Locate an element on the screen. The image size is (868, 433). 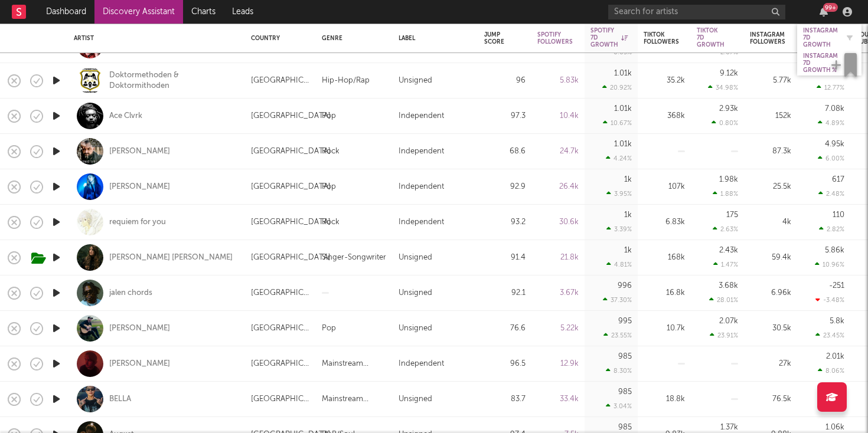
div: 3.68k is located at coordinates (728, 286).